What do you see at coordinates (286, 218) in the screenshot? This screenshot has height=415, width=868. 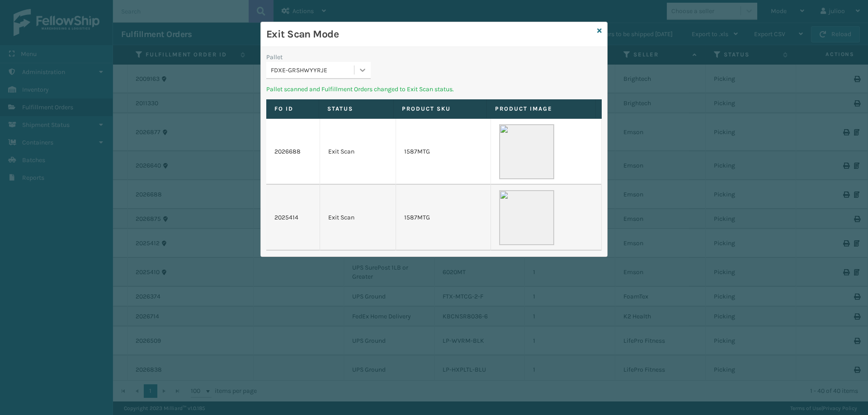 I see `a: 2025414` at bounding box center [286, 218].